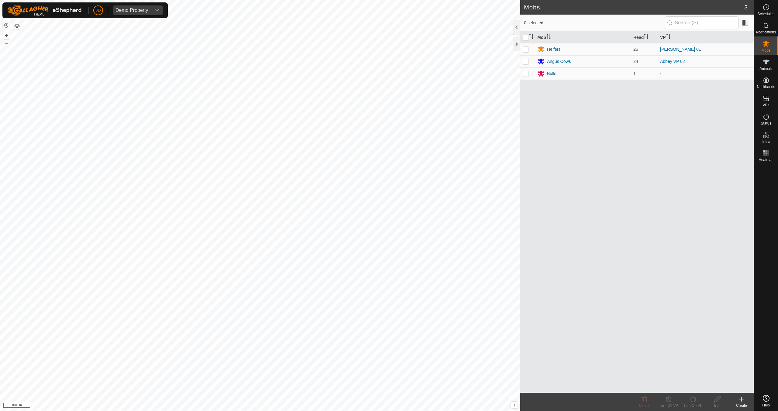 The height and width of the screenshot is (411, 778). Describe the element at coordinates (645, 37) in the screenshot. I see `th: Head` at that location.